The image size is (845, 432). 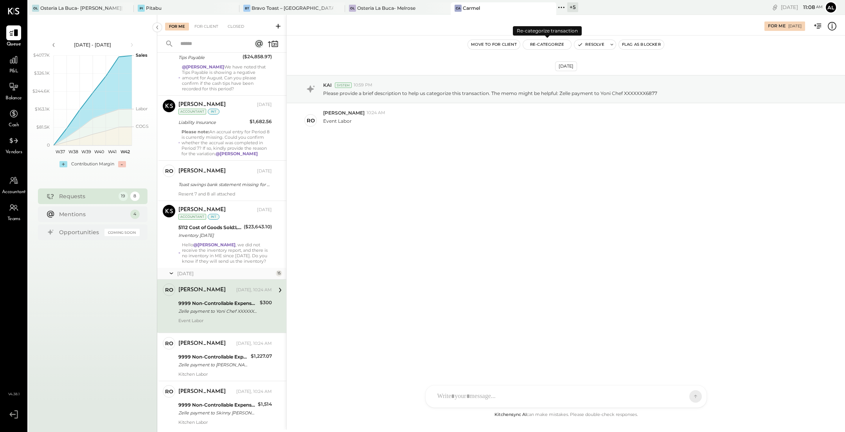 What do you see at coordinates (279, 274) in the screenshot?
I see `div: 15` at bounding box center [279, 274].